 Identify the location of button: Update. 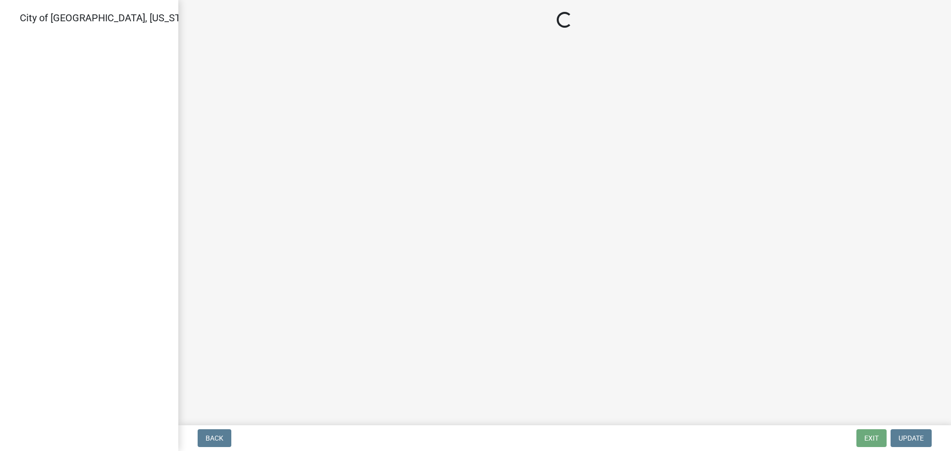
(911, 439).